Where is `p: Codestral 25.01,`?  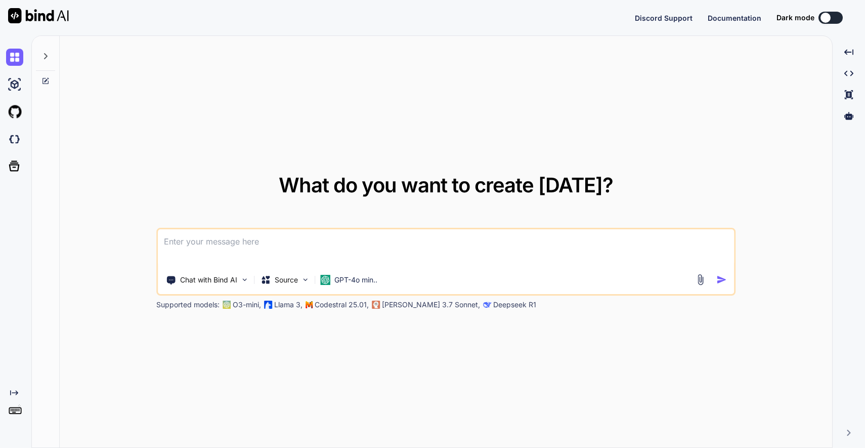
p: Codestral 25.01, is located at coordinates (342, 305).